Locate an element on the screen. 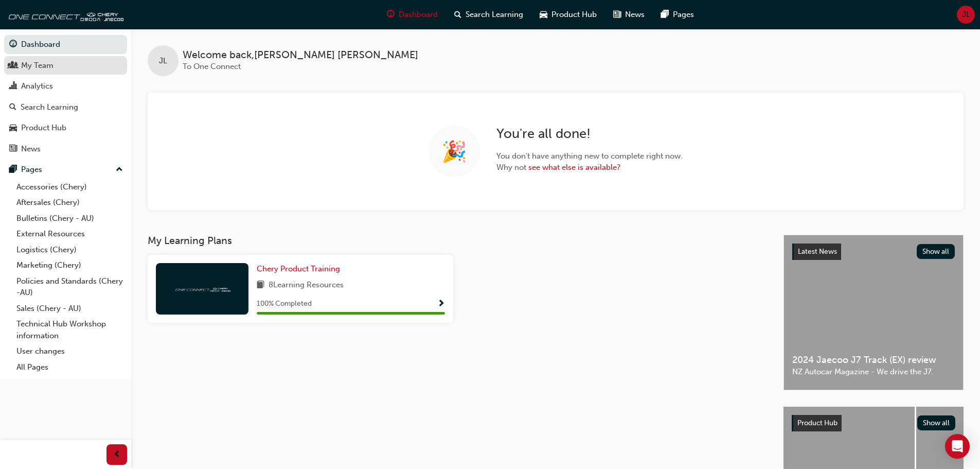  button: Show Progress is located at coordinates (441, 304).